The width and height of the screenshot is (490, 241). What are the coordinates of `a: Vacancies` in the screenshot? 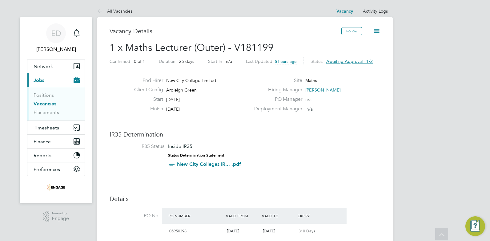 It's located at (45, 103).